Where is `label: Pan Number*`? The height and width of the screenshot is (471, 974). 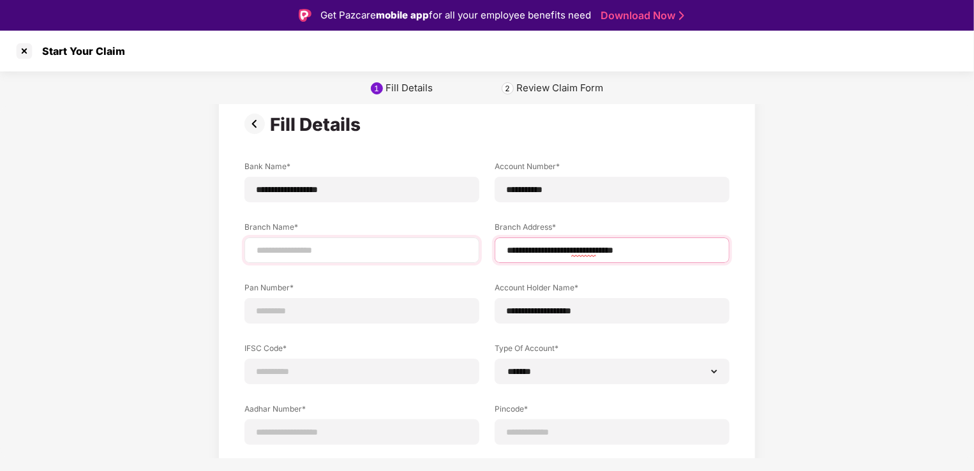 label: Pan Number* is located at coordinates (362, 290).